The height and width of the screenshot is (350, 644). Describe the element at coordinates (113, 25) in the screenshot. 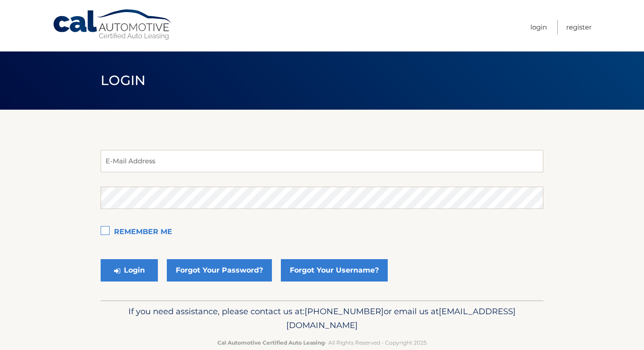

I see `a: Cal Automotive` at that location.